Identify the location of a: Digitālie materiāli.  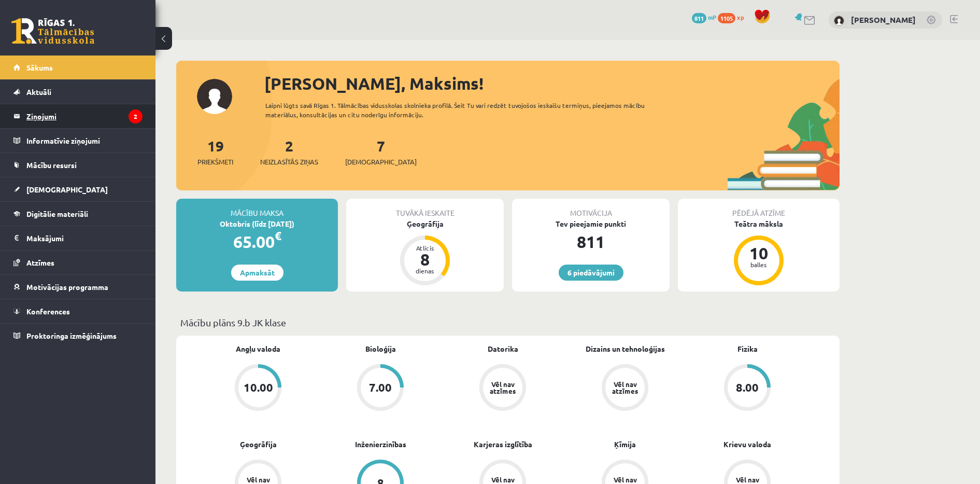
(77, 214).